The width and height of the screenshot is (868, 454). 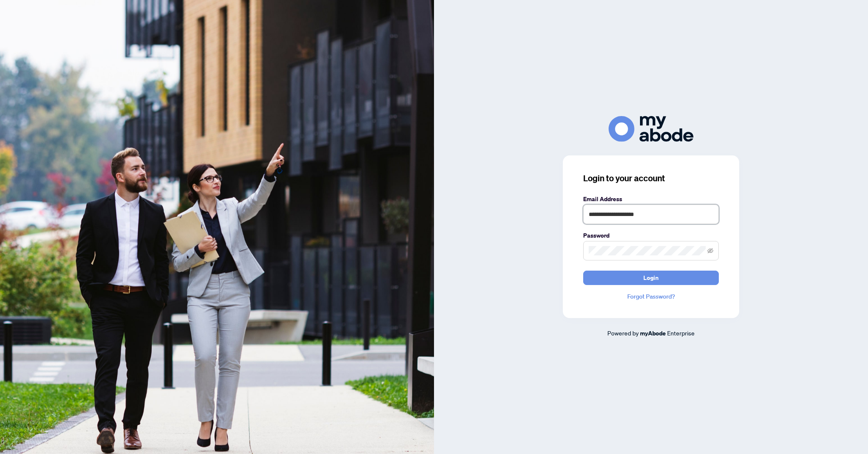 What do you see at coordinates (711, 251) in the screenshot?
I see `span: eye-invisible` at bounding box center [711, 251].